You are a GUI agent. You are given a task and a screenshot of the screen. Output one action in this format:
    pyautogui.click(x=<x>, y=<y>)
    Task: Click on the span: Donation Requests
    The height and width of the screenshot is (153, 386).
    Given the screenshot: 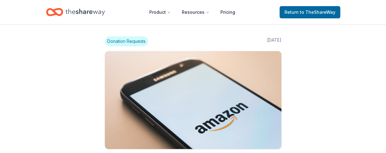 What is the action you would take?
    pyautogui.click(x=126, y=41)
    